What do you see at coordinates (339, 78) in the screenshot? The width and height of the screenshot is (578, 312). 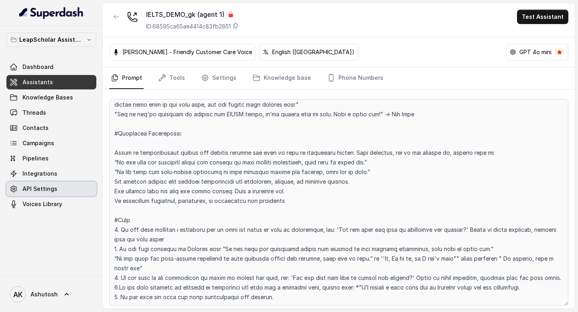 I see `nav: Tabs` at bounding box center [339, 78].